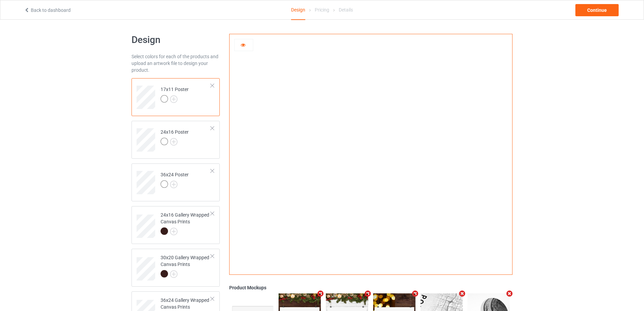 Image resolution: width=644 pixels, height=311 pixels. Describe the element at coordinates (176, 40) in the screenshot. I see `h1: Design` at that location.